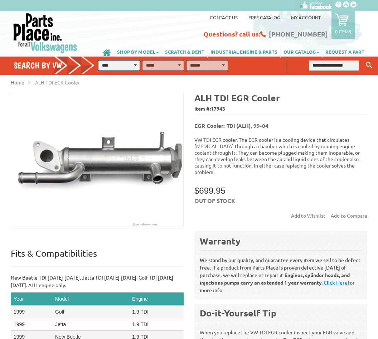  I want to click on td: Jetta, so click(91, 324).